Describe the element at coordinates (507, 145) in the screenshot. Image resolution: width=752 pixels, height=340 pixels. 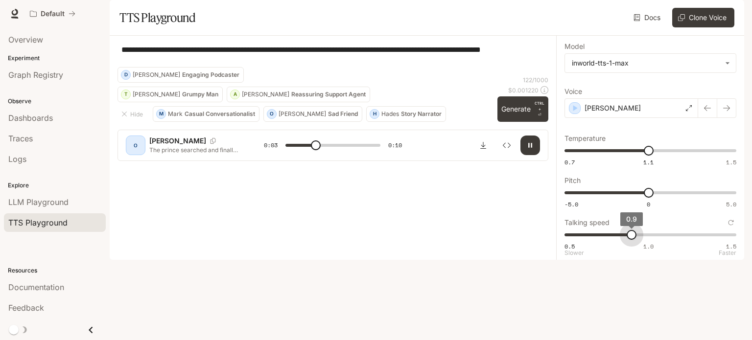
I see `button: Inspect` at that location.